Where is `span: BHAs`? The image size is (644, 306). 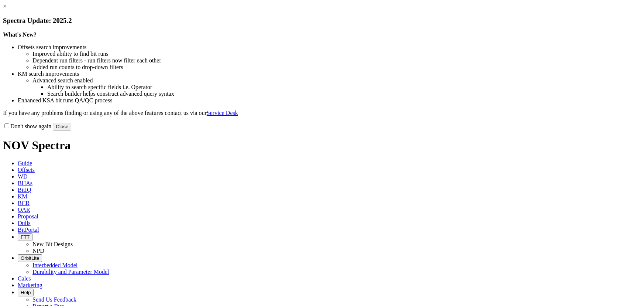 span: BHAs is located at coordinates (25, 183).